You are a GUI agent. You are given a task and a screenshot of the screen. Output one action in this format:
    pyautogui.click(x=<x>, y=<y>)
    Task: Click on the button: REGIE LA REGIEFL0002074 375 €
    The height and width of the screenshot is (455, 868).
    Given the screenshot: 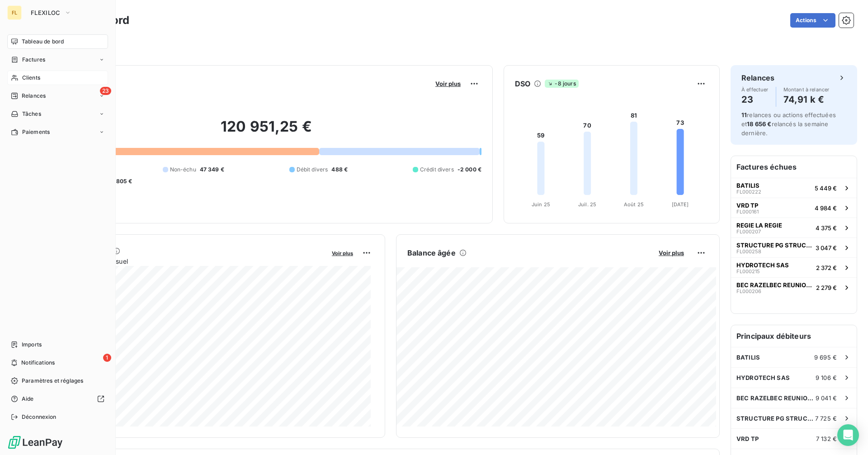 What is the action you would take?
    pyautogui.click(x=794, y=228)
    